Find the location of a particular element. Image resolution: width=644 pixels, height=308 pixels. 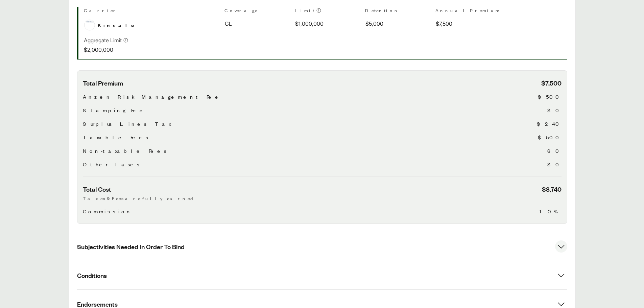

span: Taxable Fees is located at coordinates (117, 138).